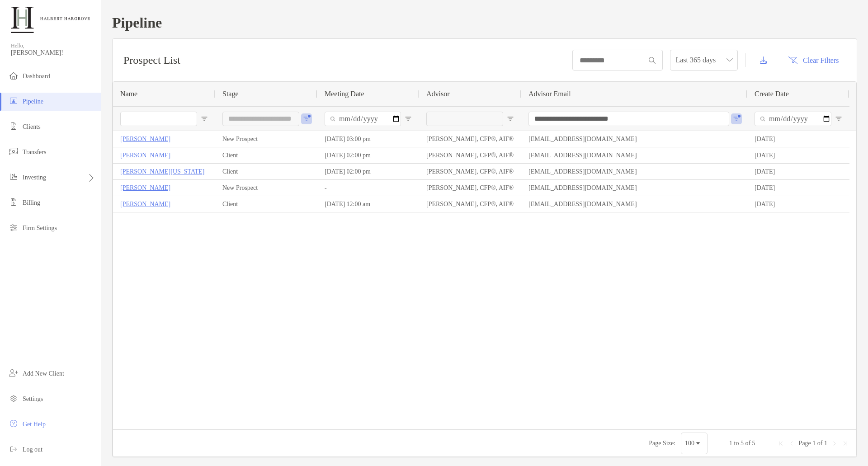 This screenshot has height=466, width=868. Describe the element at coordinates (14, 227) in the screenshot. I see `img: firm-settings icon` at that location.